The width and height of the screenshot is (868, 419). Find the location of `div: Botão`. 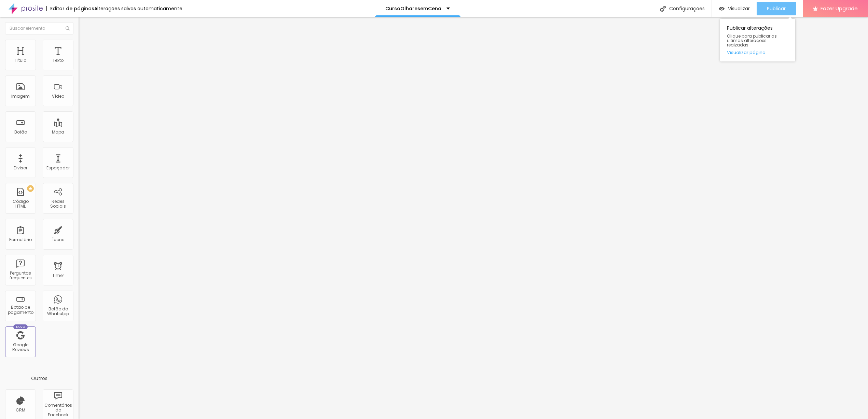

div: Botão is located at coordinates (21, 132).